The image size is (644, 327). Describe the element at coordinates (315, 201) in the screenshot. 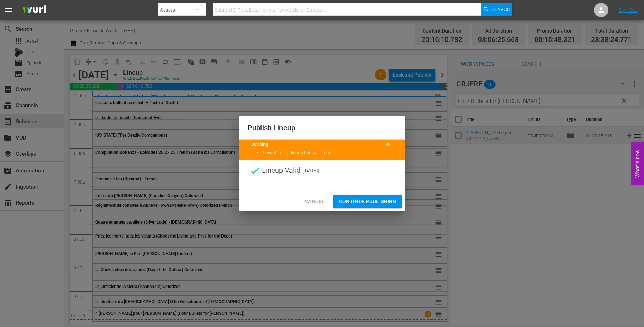

I see `span: Cancel` at that location.